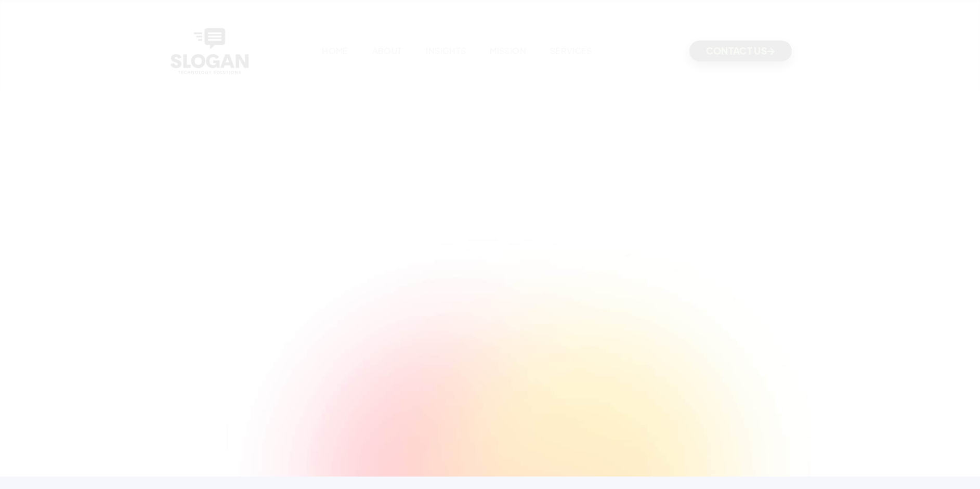 Image resolution: width=980 pixels, height=489 pixels. Describe the element at coordinates (335, 50) in the screenshot. I see `a: HOME` at that location.